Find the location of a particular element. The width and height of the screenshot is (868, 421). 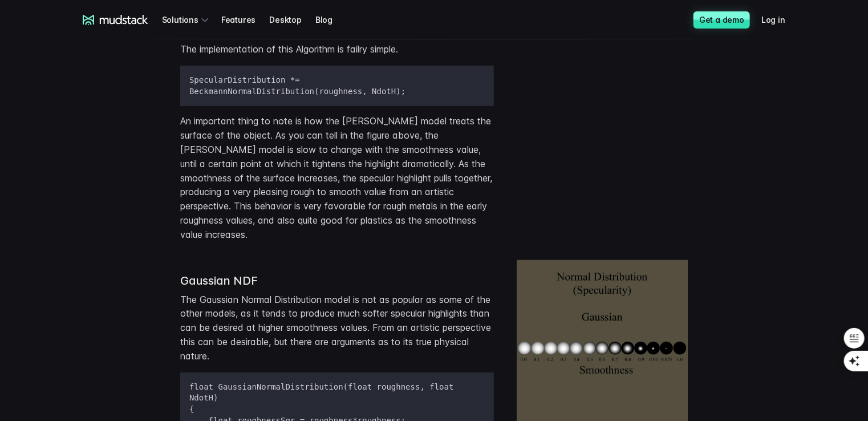

a: mudstack logo is located at coordinates (115, 20).